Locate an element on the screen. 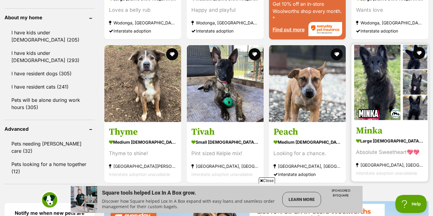  a: Pets will be alone during work hours (305) is located at coordinates (50, 104).